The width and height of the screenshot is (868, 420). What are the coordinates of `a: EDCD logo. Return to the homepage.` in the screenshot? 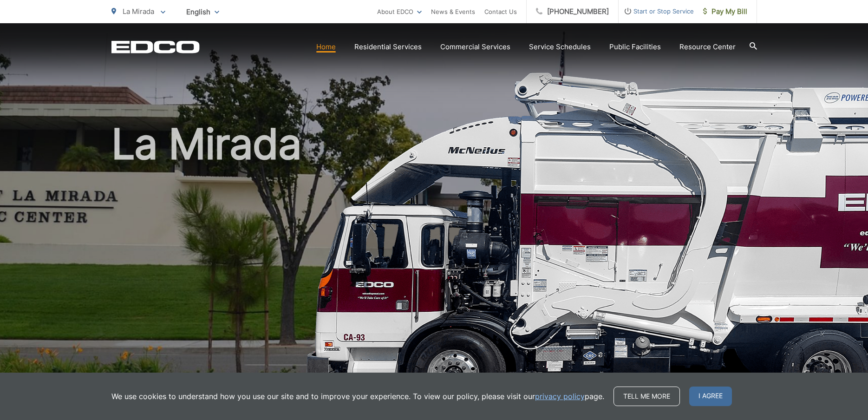 It's located at (156, 47).